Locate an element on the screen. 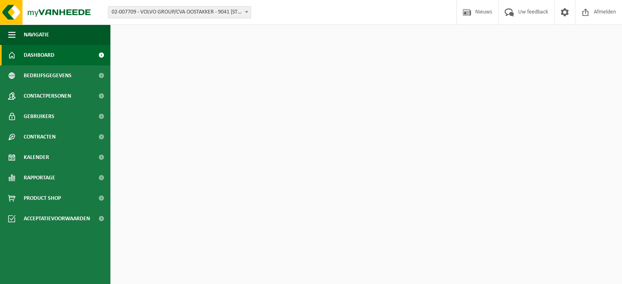 This screenshot has height=284, width=622. span: Contactpersonen is located at coordinates (47, 96).